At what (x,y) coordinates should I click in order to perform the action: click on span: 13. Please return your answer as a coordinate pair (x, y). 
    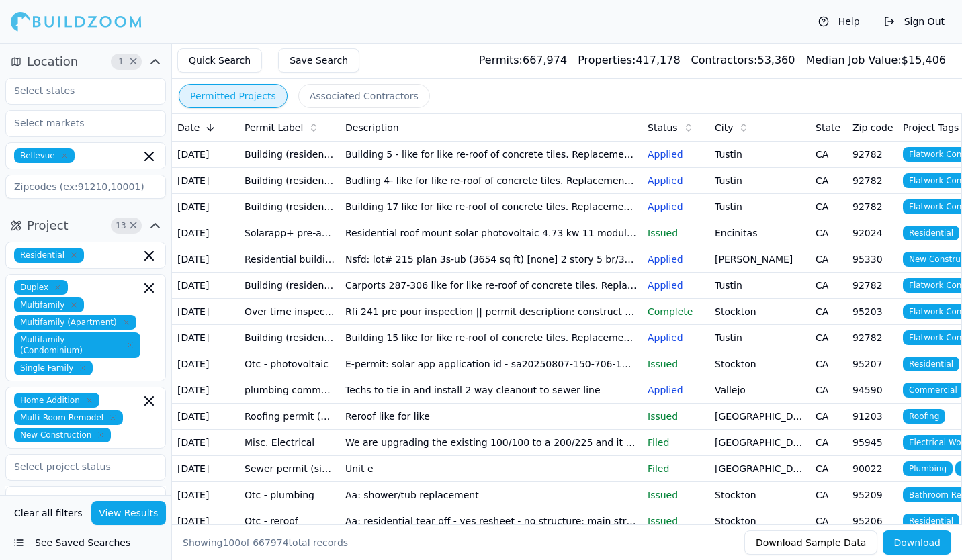
    Looking at the image, I should click on (121, 225).